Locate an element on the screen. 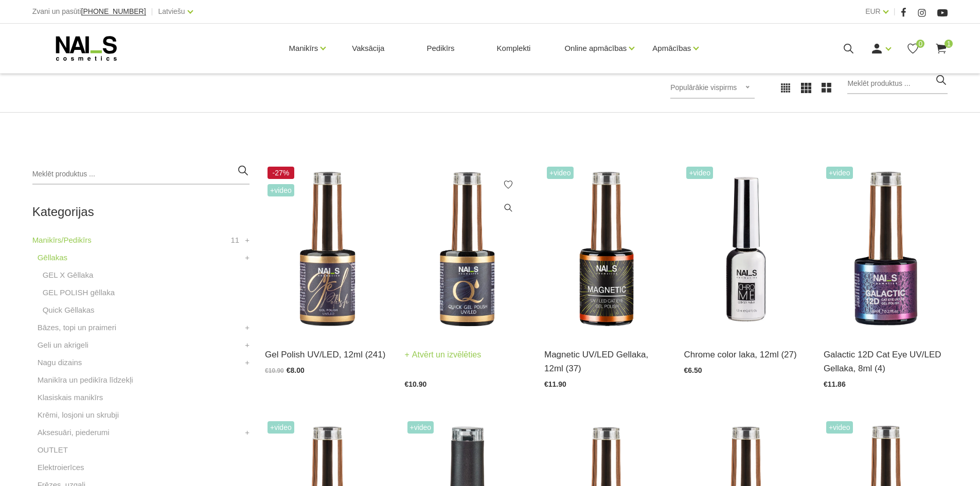  span: 1 is located at coordinates (948, 43).